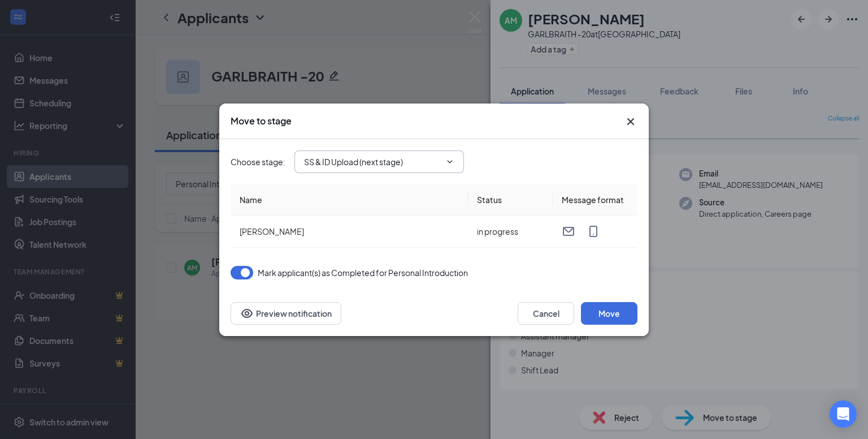  What do you see at coordinates (286, 313) in the screenshot?
I see `button: Preview notificationEye` at bounding box center [286, 313].